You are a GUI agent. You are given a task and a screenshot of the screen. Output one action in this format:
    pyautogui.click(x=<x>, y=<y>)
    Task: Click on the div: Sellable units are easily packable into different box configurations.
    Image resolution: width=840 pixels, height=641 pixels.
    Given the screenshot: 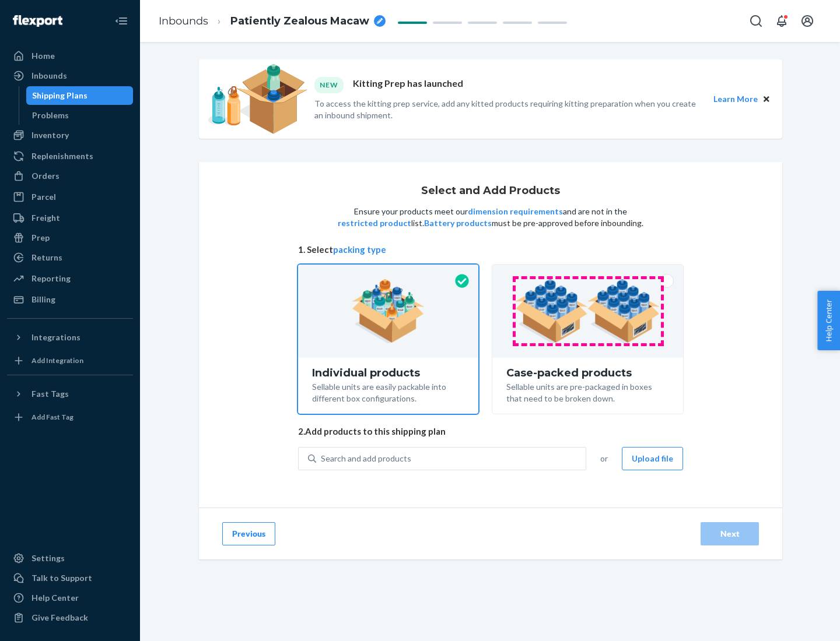 What is the action you would take?
    pyautogui.click(x=388, y=391)
    